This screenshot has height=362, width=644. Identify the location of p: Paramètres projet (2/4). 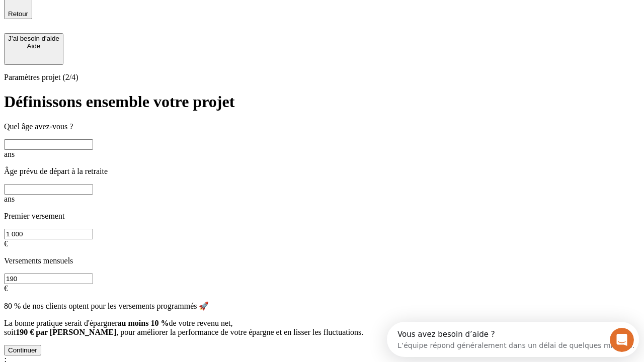
(322, 77).